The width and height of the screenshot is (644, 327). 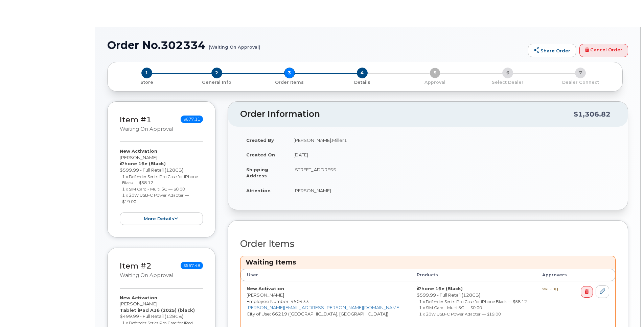 I want to click on td: $599.99 - Full Retail (128GB), so click(x=473, y=303).